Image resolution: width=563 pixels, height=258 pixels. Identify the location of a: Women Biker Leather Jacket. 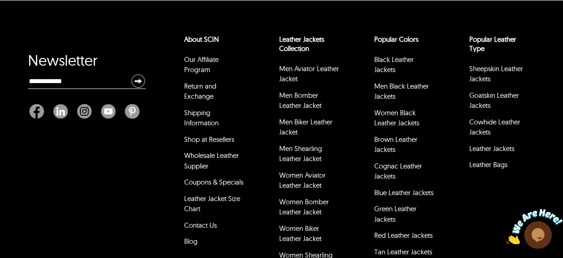
(301, 234).